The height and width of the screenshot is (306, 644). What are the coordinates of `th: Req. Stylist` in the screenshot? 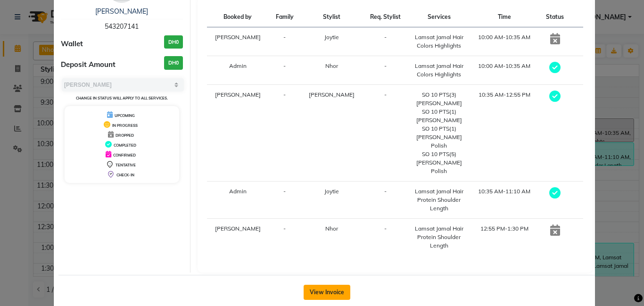 It's located at (385, 17).